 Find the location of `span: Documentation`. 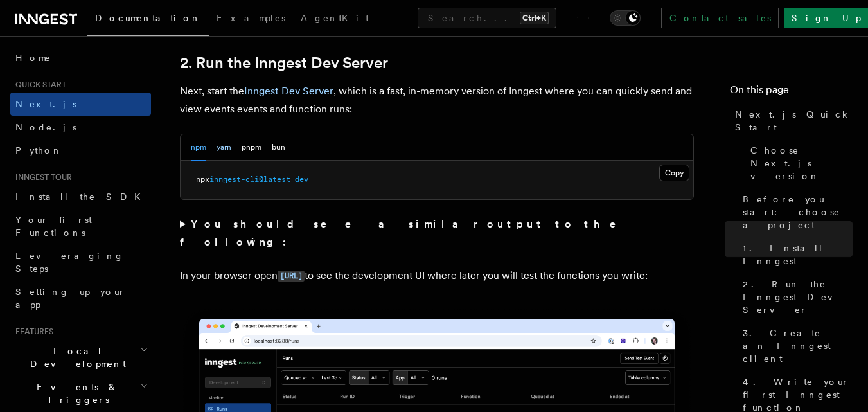

span: Documentation is located at coordinates (148, 18).